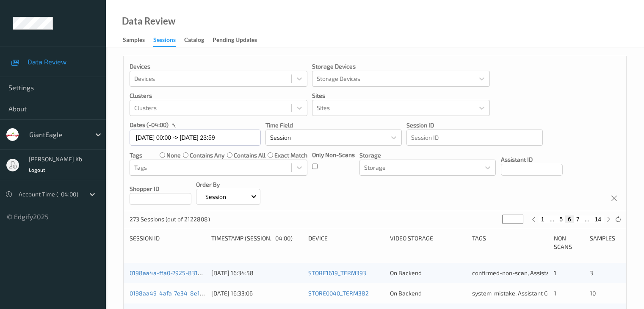 This screenshot has height=309, width=644. What do you see at coordinates (543, 220) in the screenshot?
I see `button: 1` at bounding box center [543, 220].